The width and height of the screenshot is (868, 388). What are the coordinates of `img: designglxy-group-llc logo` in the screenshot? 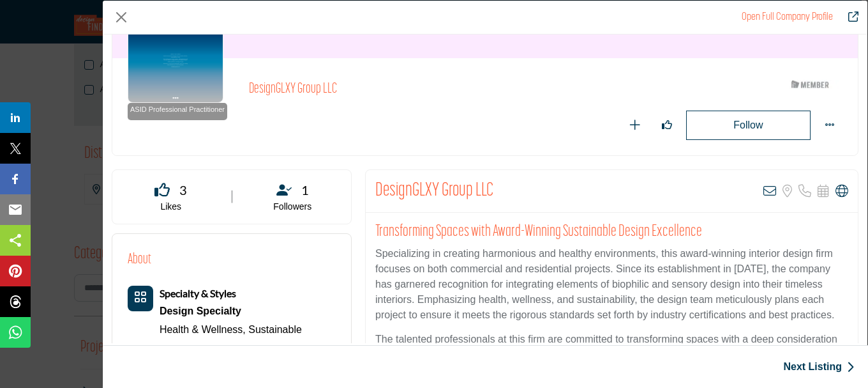 It's located at (176, 55).